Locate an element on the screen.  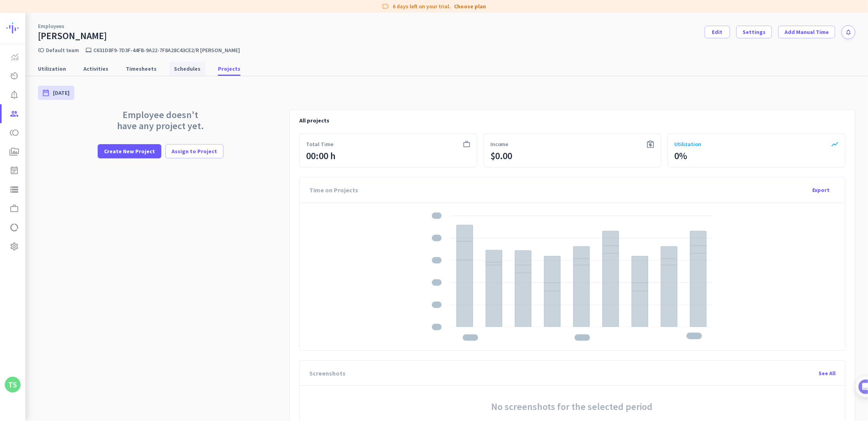
span: Edit is located at coordinates (718, 32).